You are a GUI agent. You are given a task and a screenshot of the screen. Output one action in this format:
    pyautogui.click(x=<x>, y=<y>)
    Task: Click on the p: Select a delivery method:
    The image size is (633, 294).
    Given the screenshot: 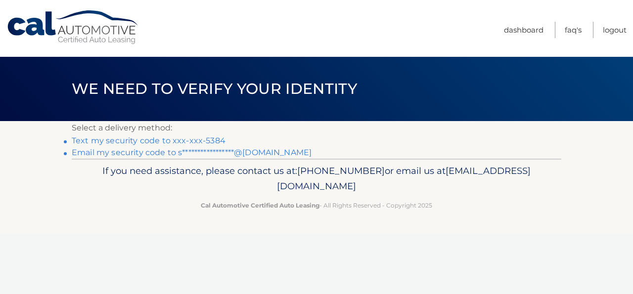 What is the action you would take?
    pyautogui.click(x=317, y=128)
    